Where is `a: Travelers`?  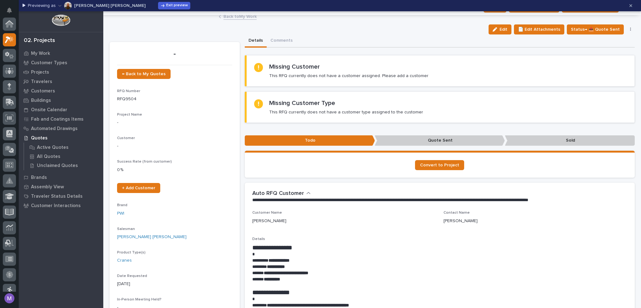
a: Travelers is located at coordinates (61, 81).